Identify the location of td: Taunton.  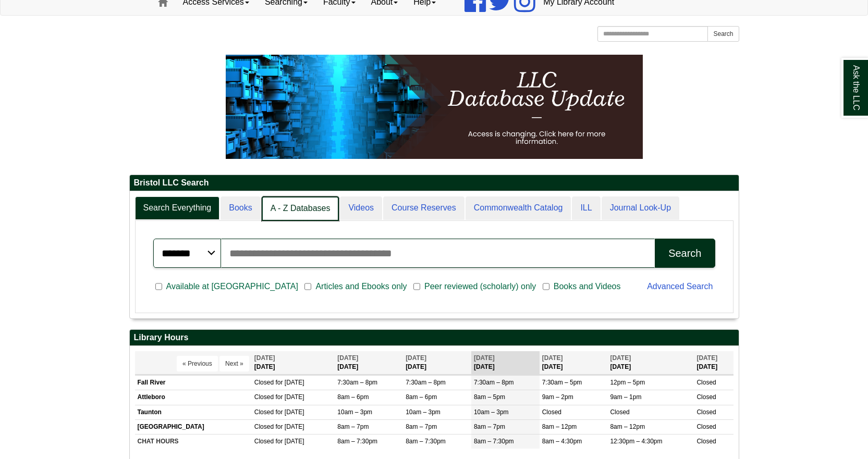
(193, 412).